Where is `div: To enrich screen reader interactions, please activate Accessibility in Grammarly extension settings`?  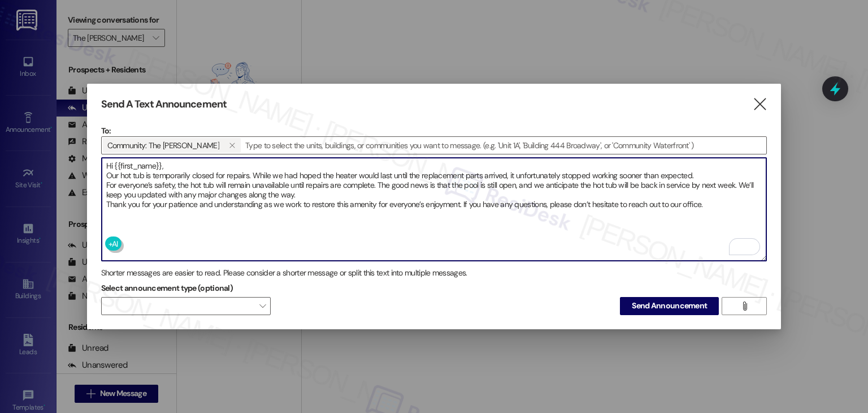
div: To enrich screen reader interactions, please activate Accessibility in Grammarly extension settings is located at coordinates (434, 209).